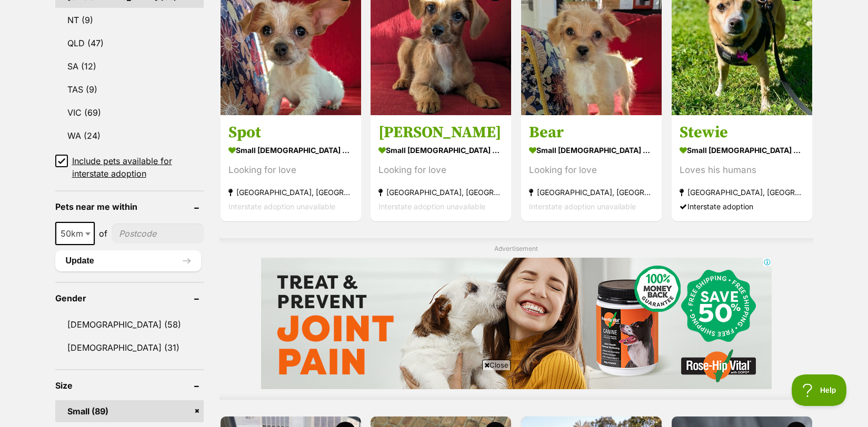  What do you see at coordinates (103, 234) in the screenshot?
I see `span: of` at bounding box center [103, 234].